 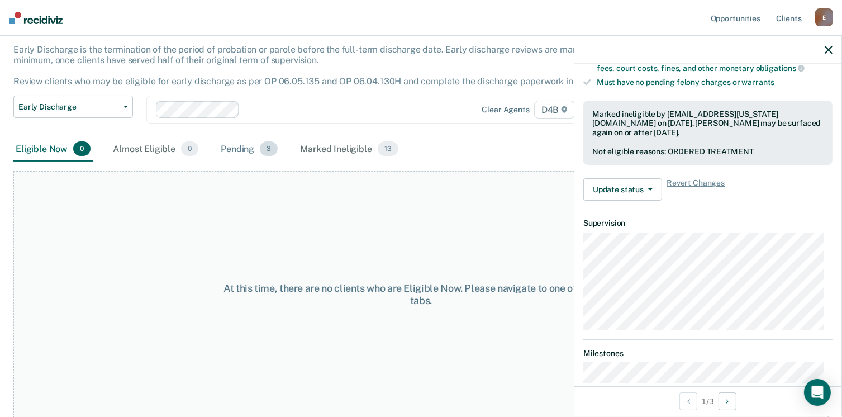 I want to click on span: Early Discharge, so click(x=69, y=107).